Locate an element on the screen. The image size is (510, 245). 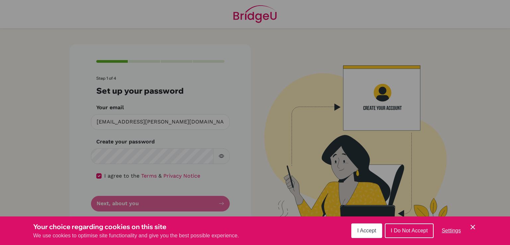
span: I Do Not Accept is located at coordinates (409, 230).